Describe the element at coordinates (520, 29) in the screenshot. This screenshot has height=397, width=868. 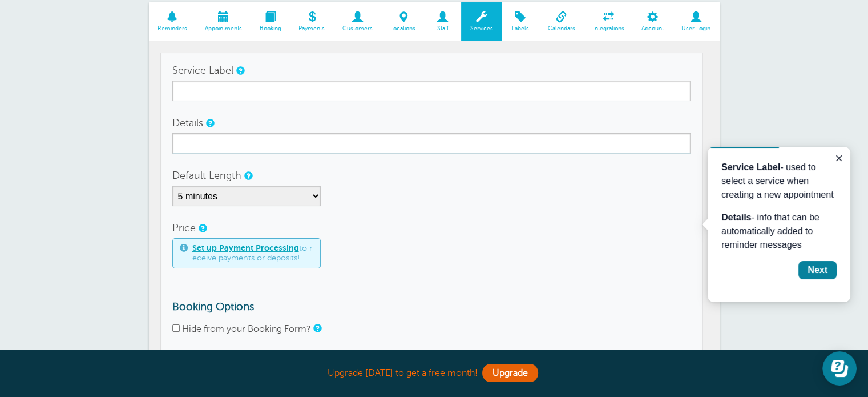
I see `span: Labels` at that location.